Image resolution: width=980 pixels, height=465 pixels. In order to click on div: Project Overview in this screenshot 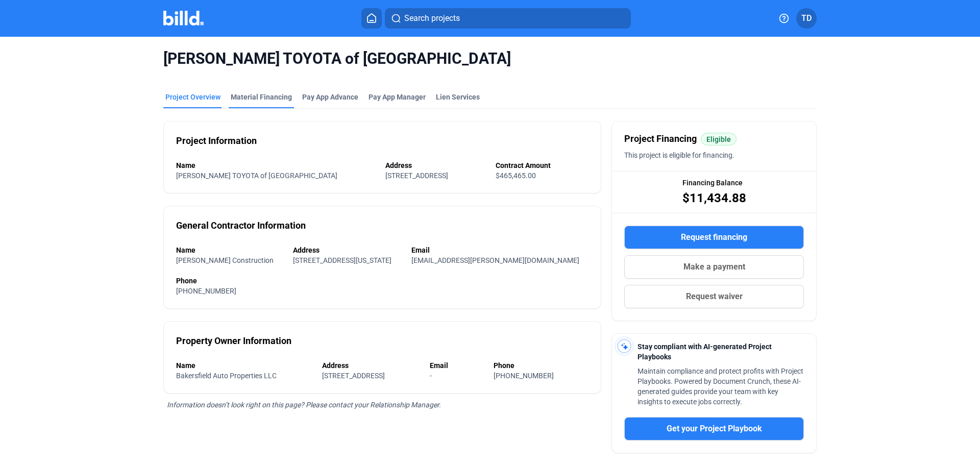, I will do `click(193, 97)`.